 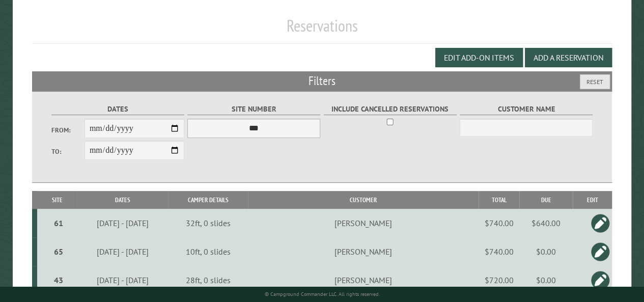 I want to click on td: 32ft, 0 slides, so click(x=208, y=223).